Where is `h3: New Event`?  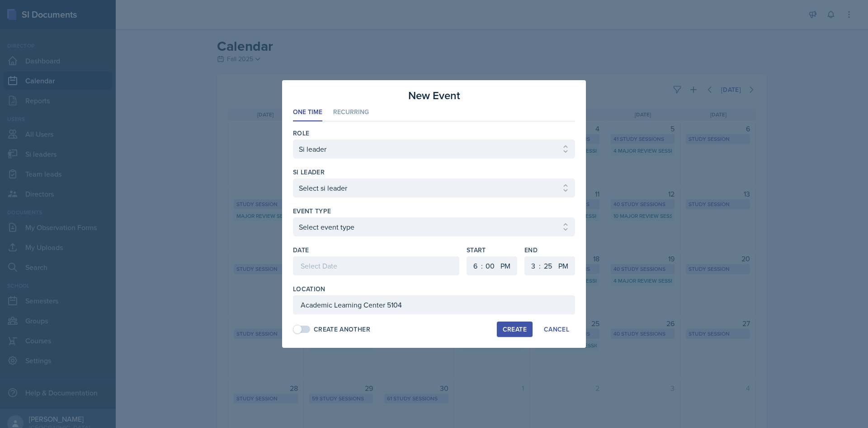
h3: New Event is located at coordinates (434, 96).